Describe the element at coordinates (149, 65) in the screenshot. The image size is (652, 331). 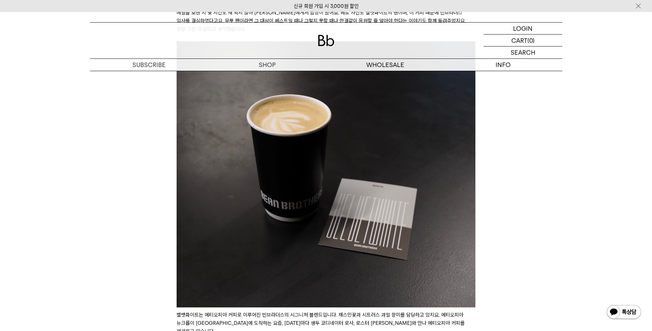
I see `p: SUBSCRIBE` at that location.